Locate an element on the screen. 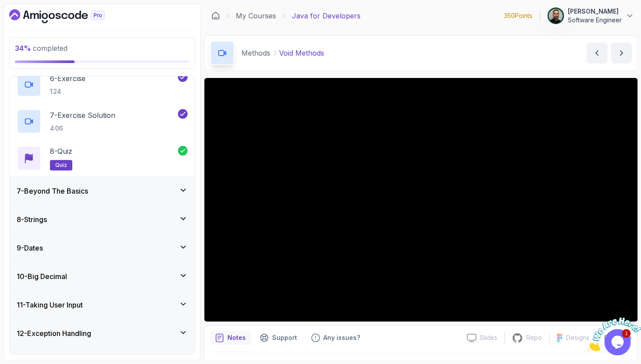 Image resolution: width=641 pixels, height=364 pixels. h3: 10 - Big Decimal is located at coordinates (42, 276).